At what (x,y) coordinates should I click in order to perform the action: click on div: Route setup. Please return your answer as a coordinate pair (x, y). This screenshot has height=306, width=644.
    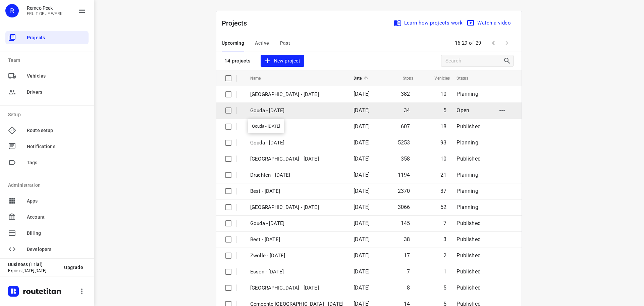
    Looking at the image, I should click on (47, 130).